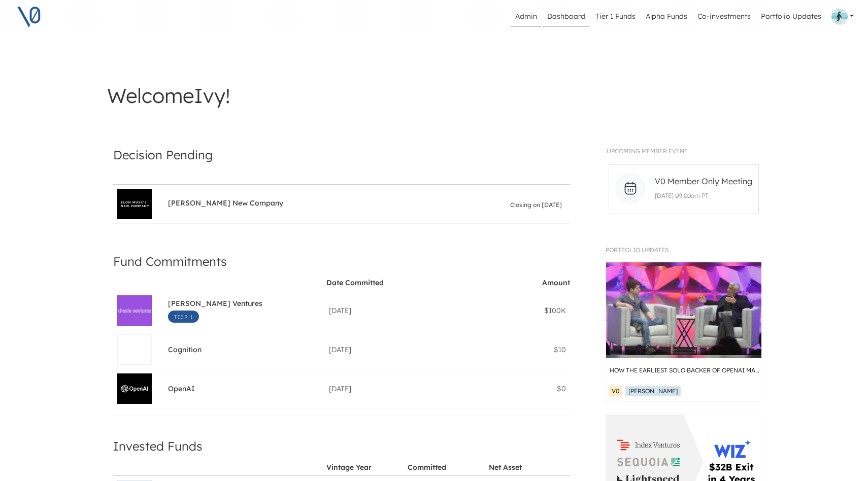 The height and width of the screenshot is (481, 868). Describe the element at coordinates (615, 17) in the screenshot. I see `a: Tier 1 Funds` at that location.